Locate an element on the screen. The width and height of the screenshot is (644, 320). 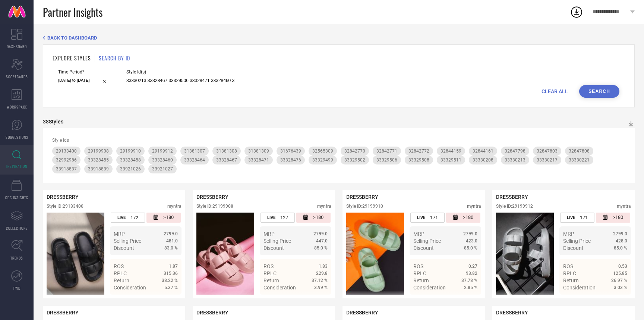
div: 38 Styles is located at coordinates (53, 122).